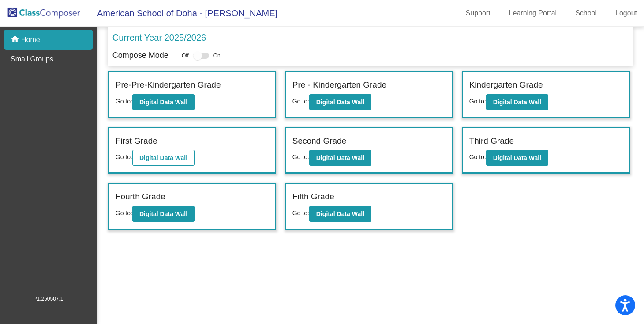  Describe the element at coordinates (16, 40) in the screenshot. I see `mat-icon: home` at that location.